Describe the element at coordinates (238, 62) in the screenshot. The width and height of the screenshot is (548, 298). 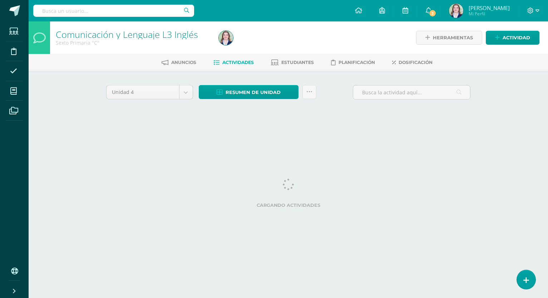
I see `span: Actividades` at that location.